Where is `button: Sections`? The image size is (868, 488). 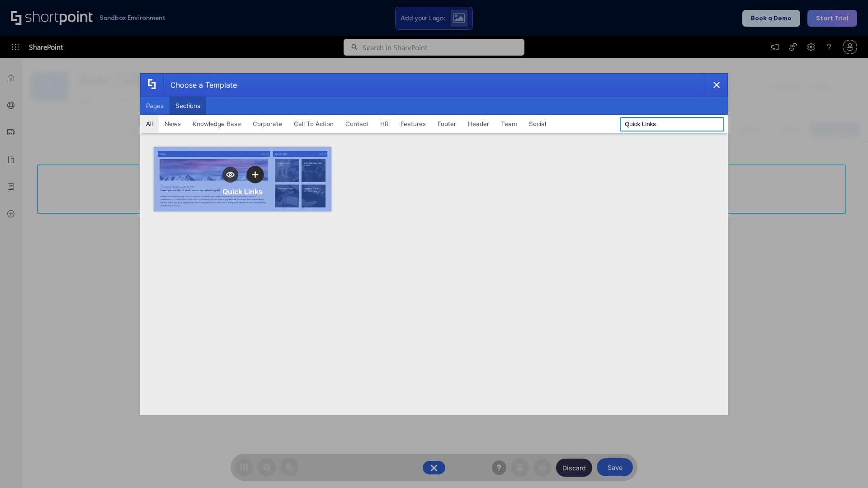
button: Sections is located at coordinates (188, 106).